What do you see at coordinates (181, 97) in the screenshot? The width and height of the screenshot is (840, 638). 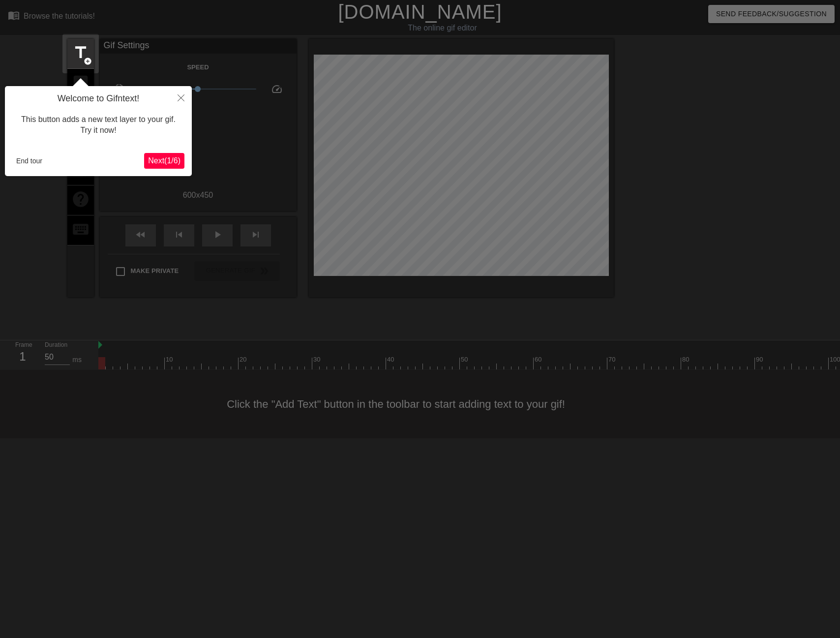 I see `button: Close` at bounding box center [181, 97].